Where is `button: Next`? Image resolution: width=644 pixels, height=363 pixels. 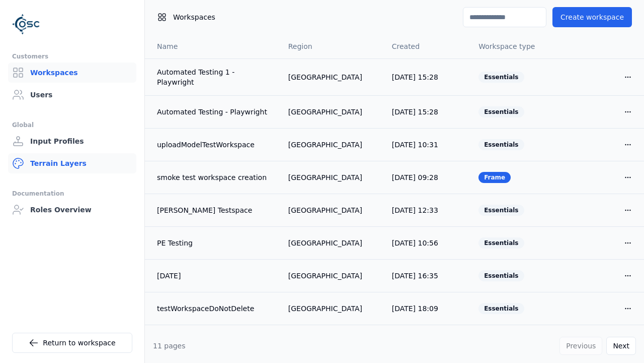 button: Next is located at coordinates (621, 346).